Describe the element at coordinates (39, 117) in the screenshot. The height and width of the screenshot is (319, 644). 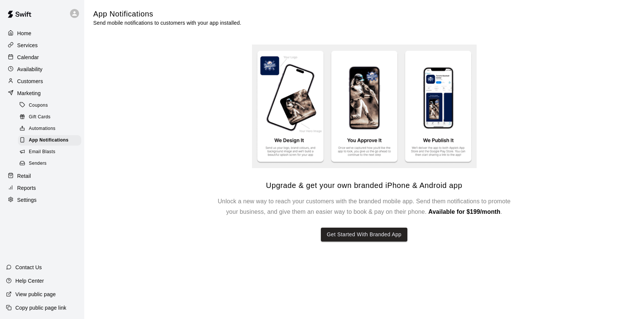
I see `span: Gift Cards` at that location.